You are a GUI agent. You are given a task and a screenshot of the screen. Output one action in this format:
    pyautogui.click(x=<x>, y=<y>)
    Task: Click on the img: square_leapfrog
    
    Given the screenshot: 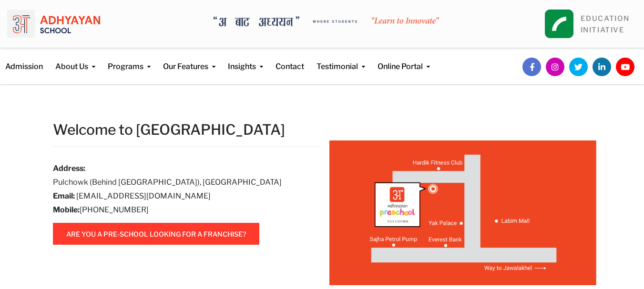 What is the action you would take?
    pyautogui.click(x=559, y=24)
    